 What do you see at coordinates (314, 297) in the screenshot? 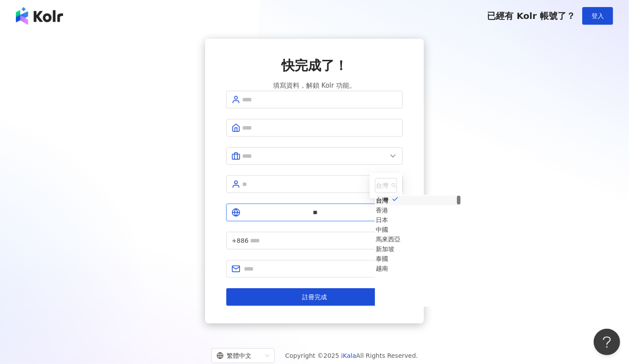
I see `button: 註冊完成` at bounding box center [314, 297].